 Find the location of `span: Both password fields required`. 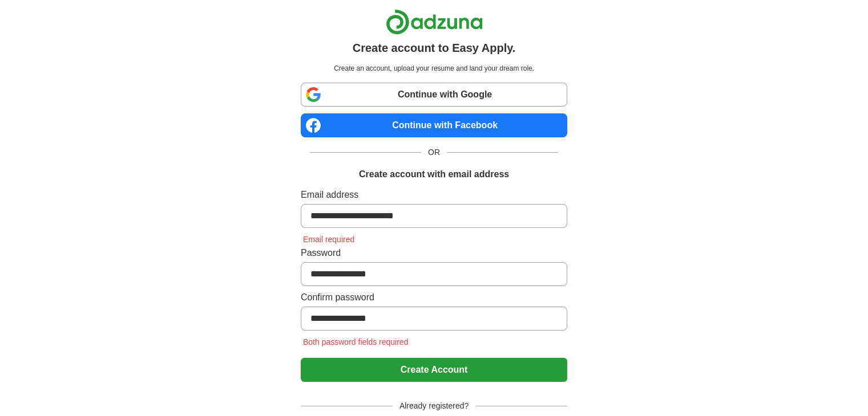

span: Both password fields required is located at coordinates (356, 342).